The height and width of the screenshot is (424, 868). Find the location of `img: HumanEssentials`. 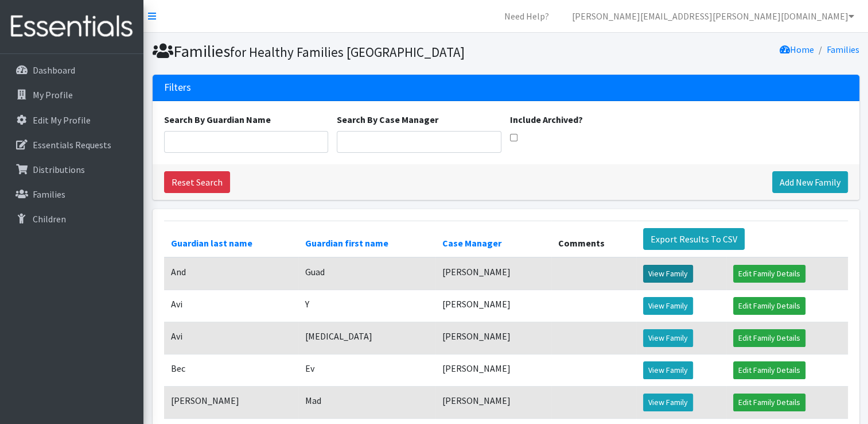

img: HumanEssentials is located at coordinates (72, 26).